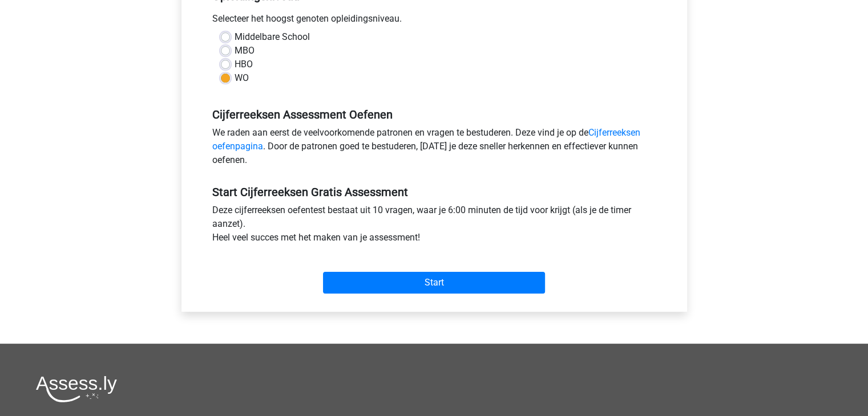 The image size is (868, 416). Describe the element at coordinates (241, 78) in the screenshot. I see `label: WO` at that location.